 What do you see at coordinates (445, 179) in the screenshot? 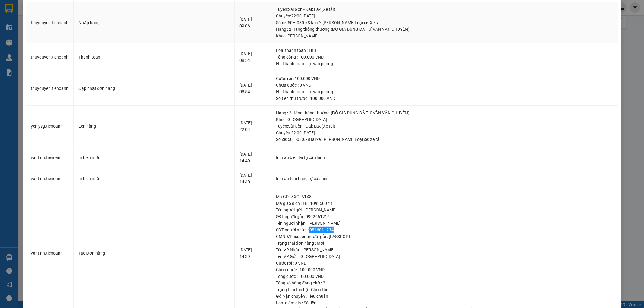
I see `div: In mẫu tem hàng tự cấu hình` at bounding box center [445, 179].